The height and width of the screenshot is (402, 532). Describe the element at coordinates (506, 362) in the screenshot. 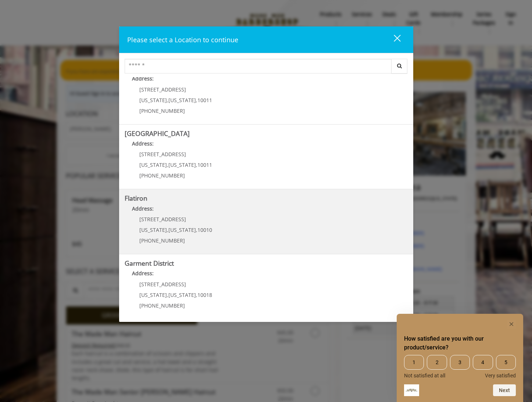

I see `span: 5` at that location.